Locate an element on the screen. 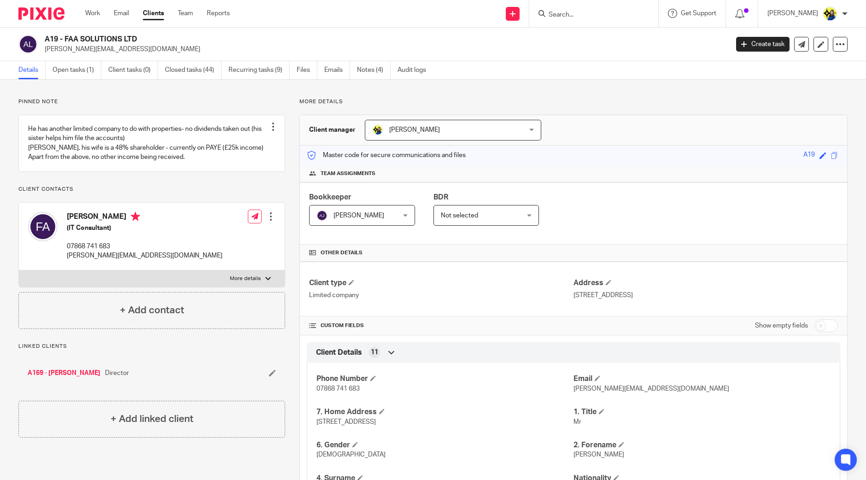 This screenshot has height=480, width=866. h4: 7. Home Address is located at coordinates (445, 412).